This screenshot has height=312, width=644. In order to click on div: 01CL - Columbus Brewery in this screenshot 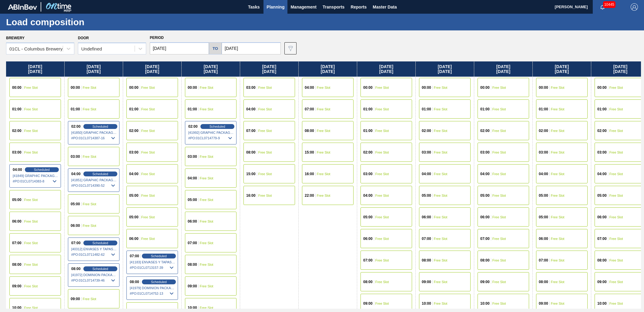, I will do `click(36, 48)`.